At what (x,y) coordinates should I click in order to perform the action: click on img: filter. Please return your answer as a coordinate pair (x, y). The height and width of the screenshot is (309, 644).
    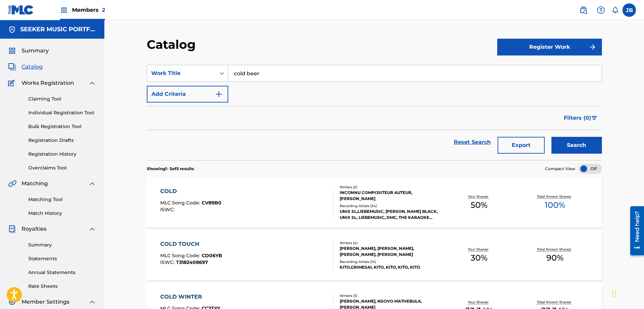
    Looking at the image, I should click on (594, 118).